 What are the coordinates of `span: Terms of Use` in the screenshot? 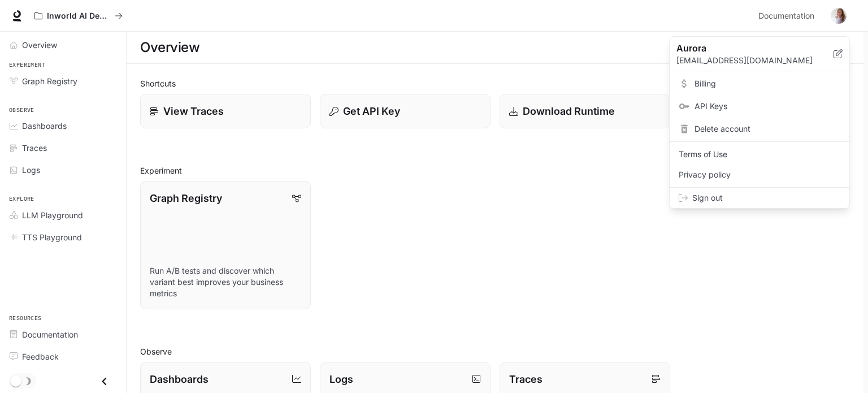 It's located at (760, 154).